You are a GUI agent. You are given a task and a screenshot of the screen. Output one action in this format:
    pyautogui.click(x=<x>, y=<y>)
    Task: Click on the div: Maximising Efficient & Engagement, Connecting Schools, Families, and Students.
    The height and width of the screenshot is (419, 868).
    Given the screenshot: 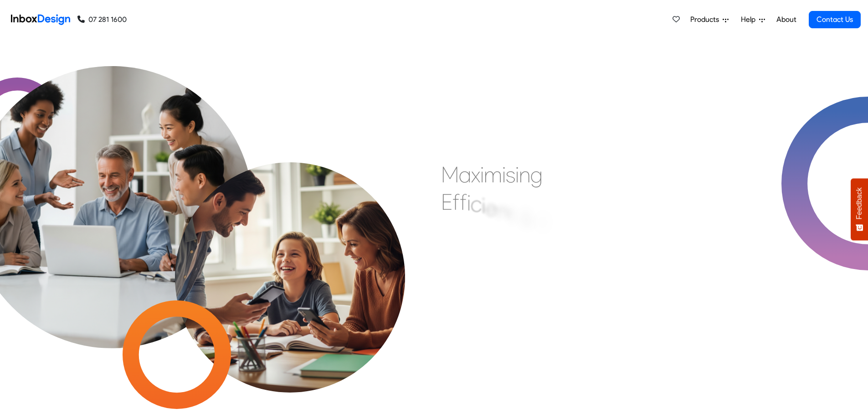 What is the action you would take?
    pyautogui.click(x=551, y=229)
    